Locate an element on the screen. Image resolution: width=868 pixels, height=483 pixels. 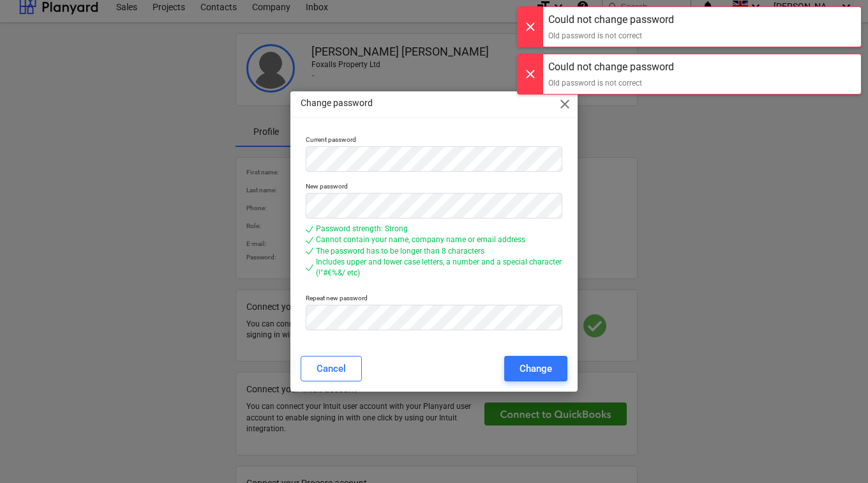
div: Chat Widget is located at coordinates (836, 452).